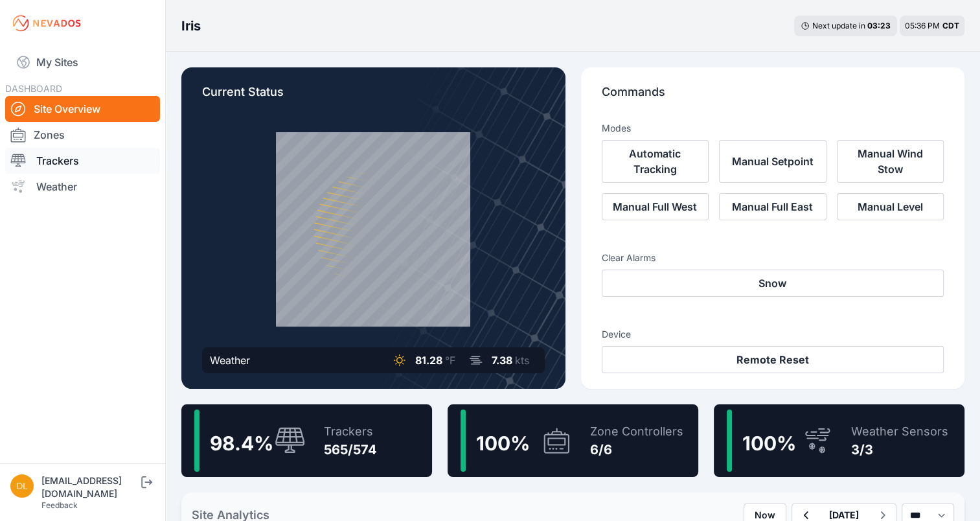  What do you see at coordinates (900, 432) in the screenshot?
I see `div: Weather Sensors` at bounding box center [900, 432].